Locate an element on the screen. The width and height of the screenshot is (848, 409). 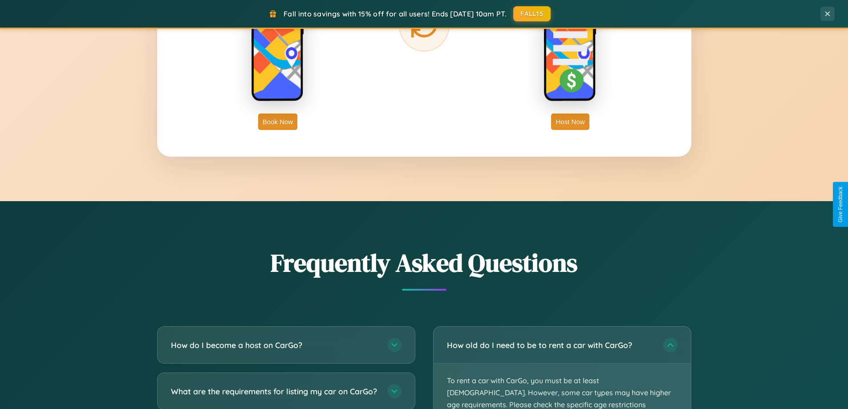
button: Book Now is located at coordinates (278, 122).